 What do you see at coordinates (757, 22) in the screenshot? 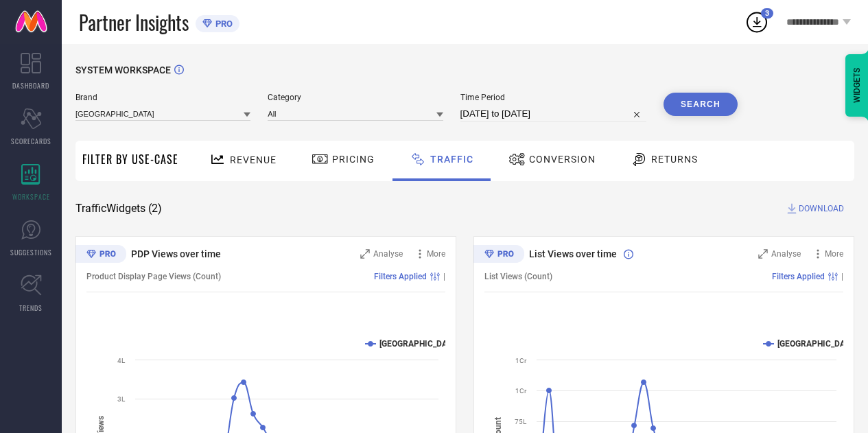
I see `div: Open download list` at bounding box center [757, 22].